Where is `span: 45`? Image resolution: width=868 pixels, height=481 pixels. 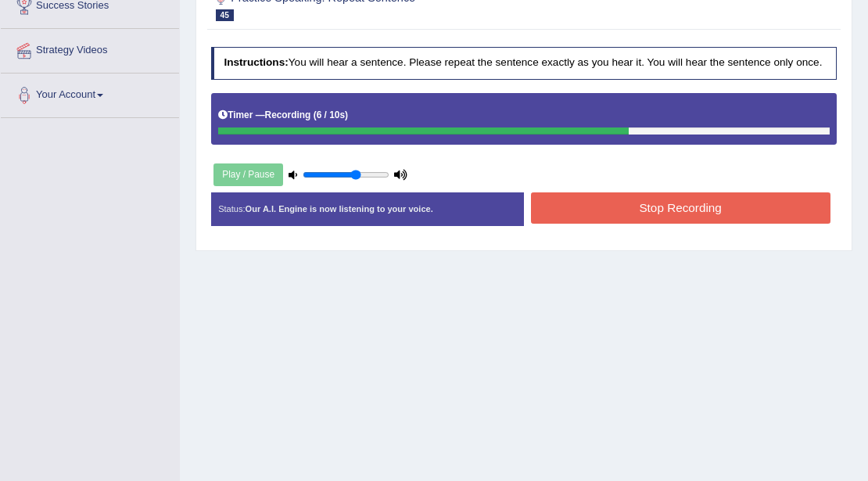 span: 45 is located at coordinates (224, 15).